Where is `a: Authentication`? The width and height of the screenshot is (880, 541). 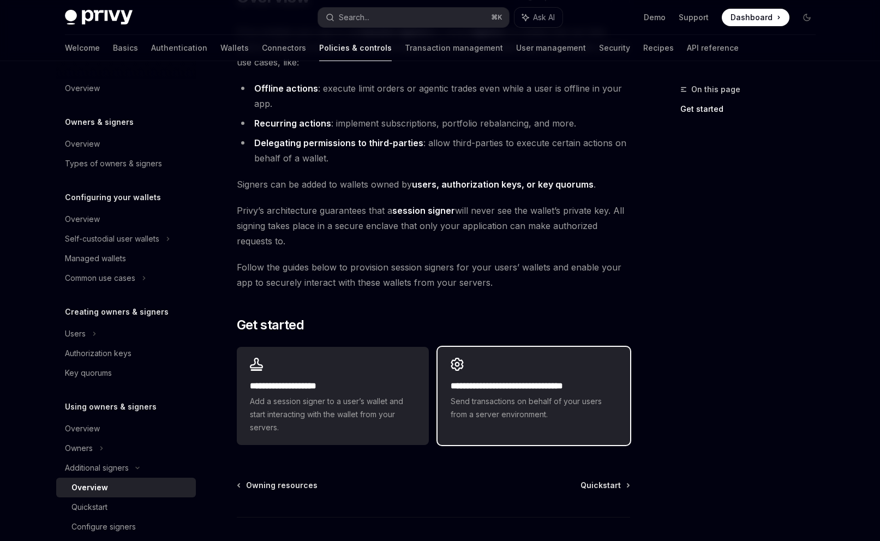 a: Authentication is located at coordinates (179, 48).